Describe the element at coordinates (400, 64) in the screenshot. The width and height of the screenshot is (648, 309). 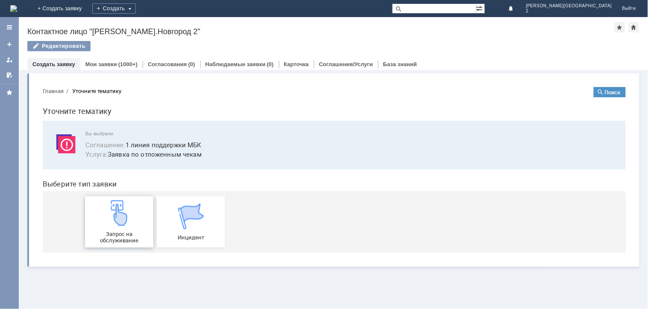
I see `a: База знаний` at that location.